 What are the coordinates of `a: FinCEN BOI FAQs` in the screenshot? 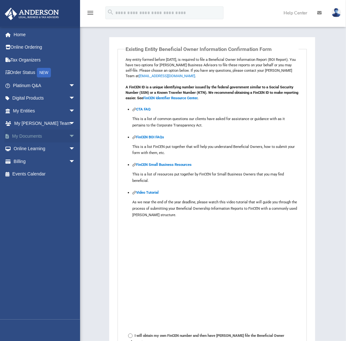 It's located at (148, 137).